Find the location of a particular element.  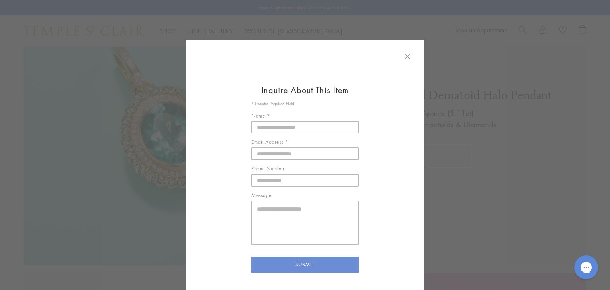

p: * Denotes Required Field is located at coordinates (305, 104).